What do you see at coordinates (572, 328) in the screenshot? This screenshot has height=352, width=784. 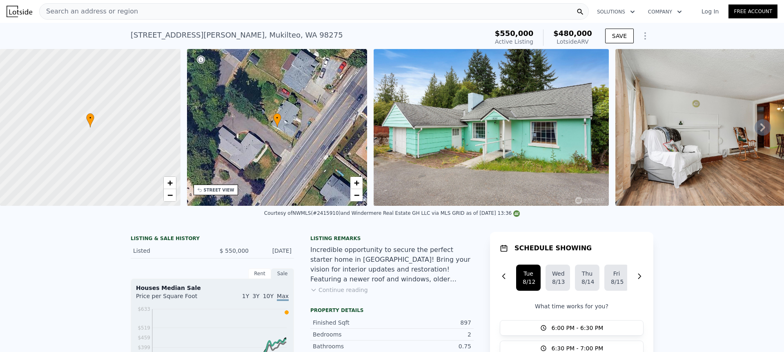 I see `button: 6:00 PM - 6:30 PM` at bounding box center [572, 328].